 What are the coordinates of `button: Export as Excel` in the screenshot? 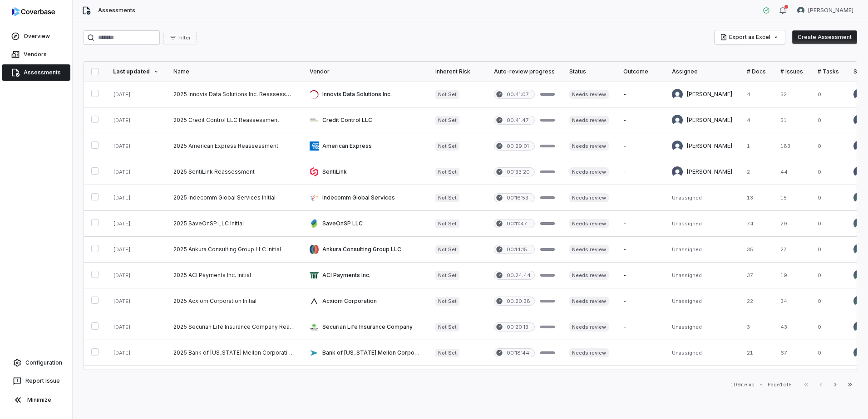 It's located at (750, 37).